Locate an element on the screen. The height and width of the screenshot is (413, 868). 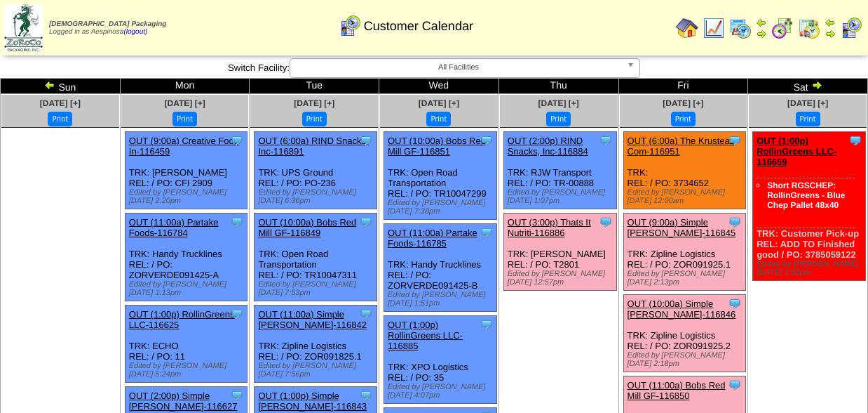
td: Sat is located at coordinates (808, 86).